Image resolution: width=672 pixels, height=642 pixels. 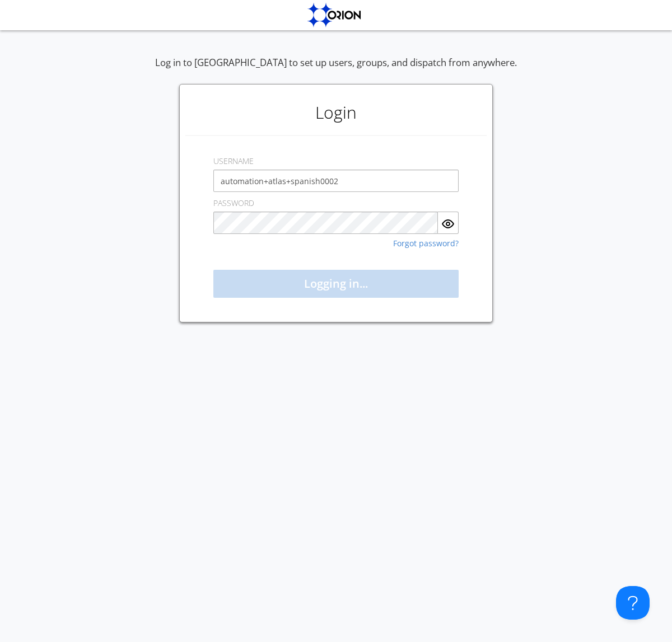 What do you see at coordinates (336, 112) in the screenshot?
I see `h1: Login` at bounding box center [336, 112].